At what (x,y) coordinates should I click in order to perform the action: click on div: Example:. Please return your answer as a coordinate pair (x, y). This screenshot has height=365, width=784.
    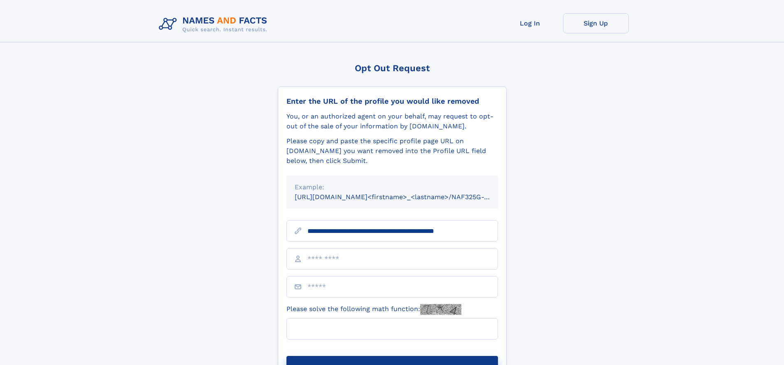
    Looking at the image, I should click on (392, 187).